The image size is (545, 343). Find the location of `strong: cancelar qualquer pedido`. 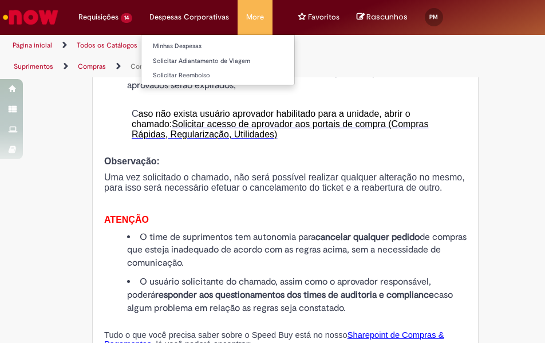

strong: cancelar qualquer pedido is located at coordinates (368, 237).